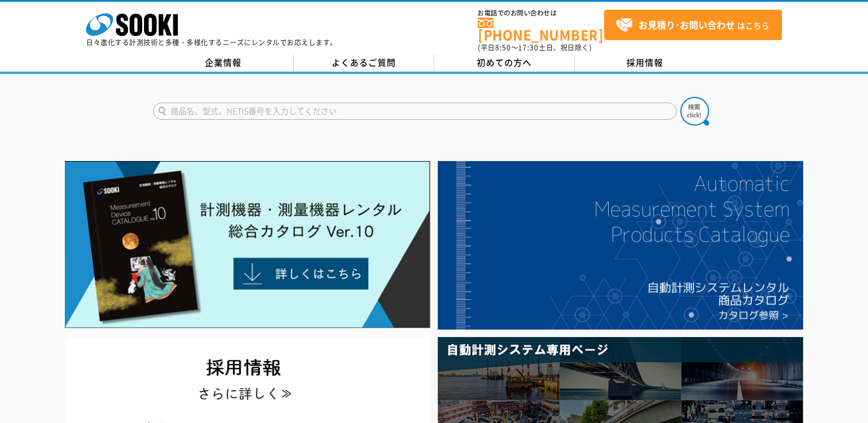 This screenshot has width=868, height=423. Describe the element at coordinates (693, 25) in the screenshot. I see `a: お見積り･お問い合わせはこちら` at that location.